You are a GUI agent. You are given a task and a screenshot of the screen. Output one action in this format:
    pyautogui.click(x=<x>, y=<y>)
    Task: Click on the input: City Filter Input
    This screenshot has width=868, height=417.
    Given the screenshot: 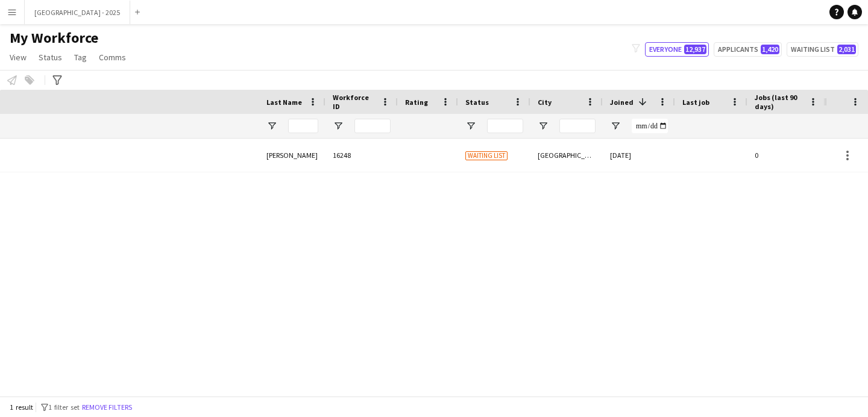 What is the action you would take?
    pyautogui.click(x=577, y=126)
    